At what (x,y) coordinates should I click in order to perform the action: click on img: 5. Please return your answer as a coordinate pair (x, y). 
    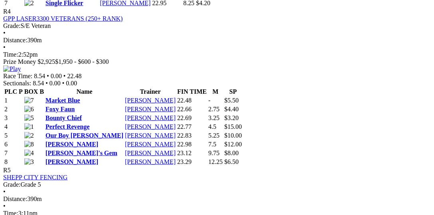
    Looking at the image, I should click on (29, 118).